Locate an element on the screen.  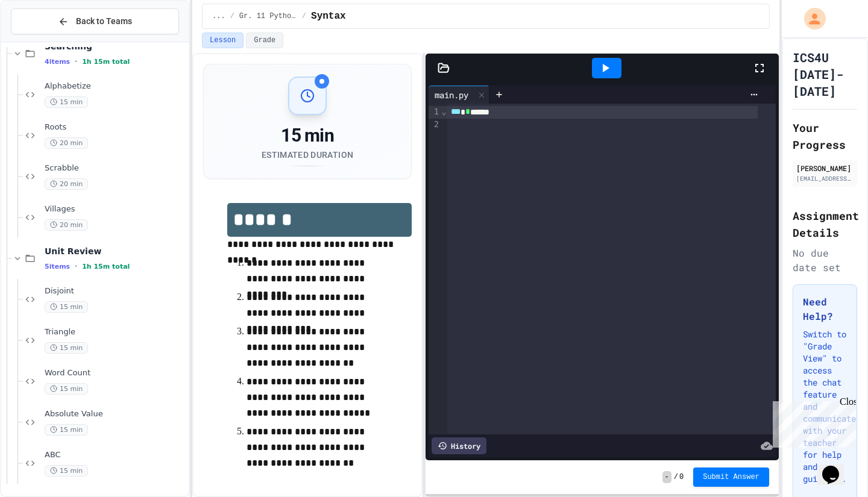
button: Submit Answer is located at coordinates (731, 477).